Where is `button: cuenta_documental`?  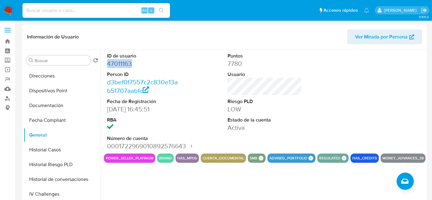 button: cuenta_documental is located at coordinates (223, 158).